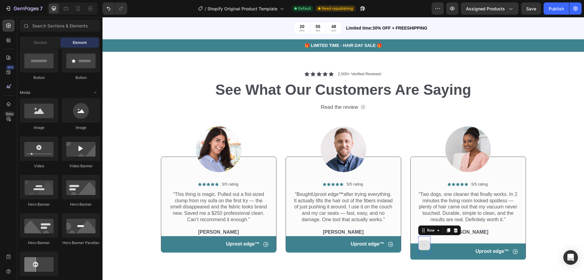 The height and width of the screenshot is (280, 584). Describe the element at coordinates (60, 26) in the screenshot. I see `input: Search Sections & Elements` at that location.